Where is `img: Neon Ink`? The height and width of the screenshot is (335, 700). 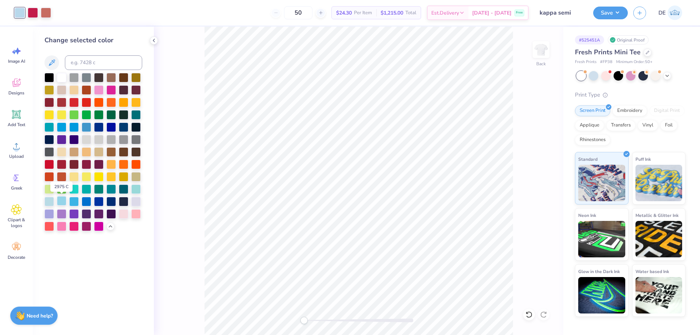
img: Neon Ink is located at coordinates (601, 239).